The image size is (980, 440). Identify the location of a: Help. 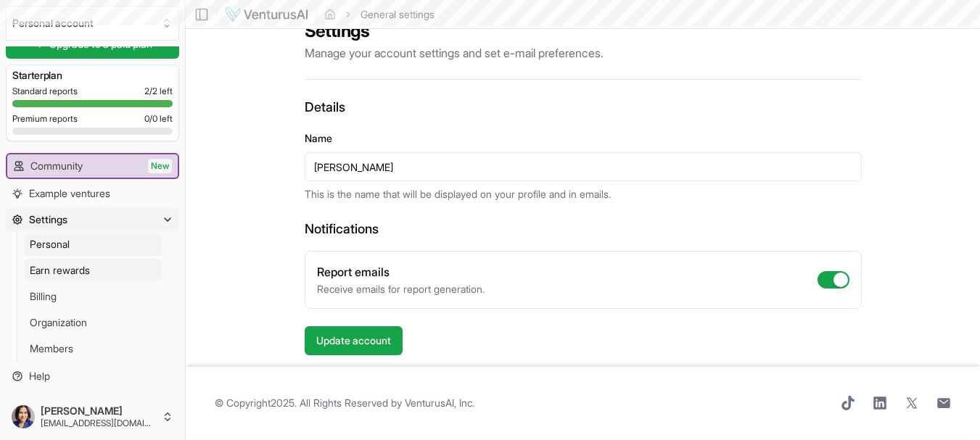
(93, 376).